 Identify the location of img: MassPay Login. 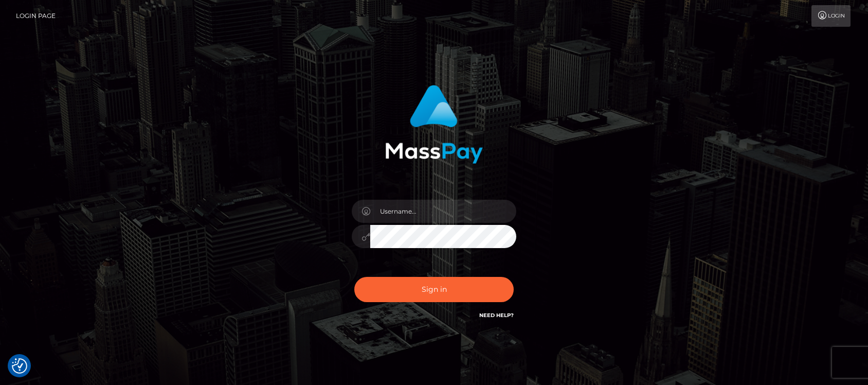
(434, 124).